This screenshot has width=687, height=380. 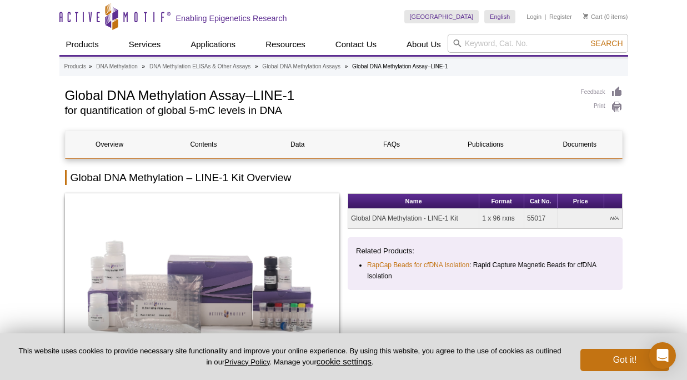 What do you see at coordinates (424, 44) in the screenshot?
I see `a: About Us` at bounding box center [424, 44].